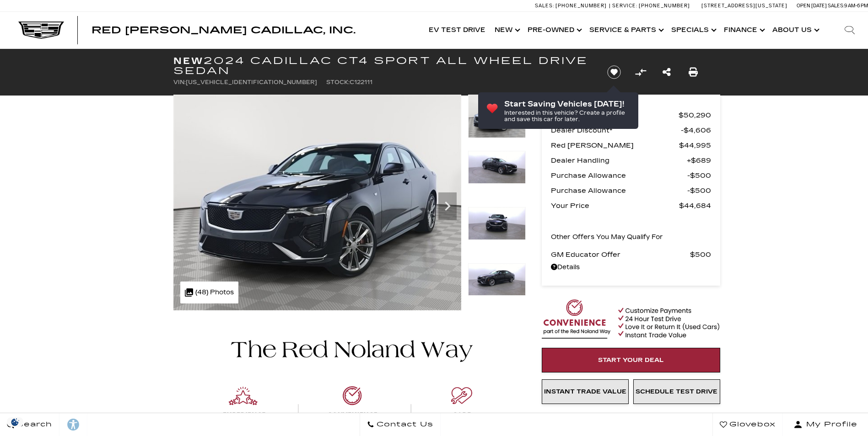 The width and height of the screenshot is (868, 436). I want to click on span: $4,606, so click(696, 130).